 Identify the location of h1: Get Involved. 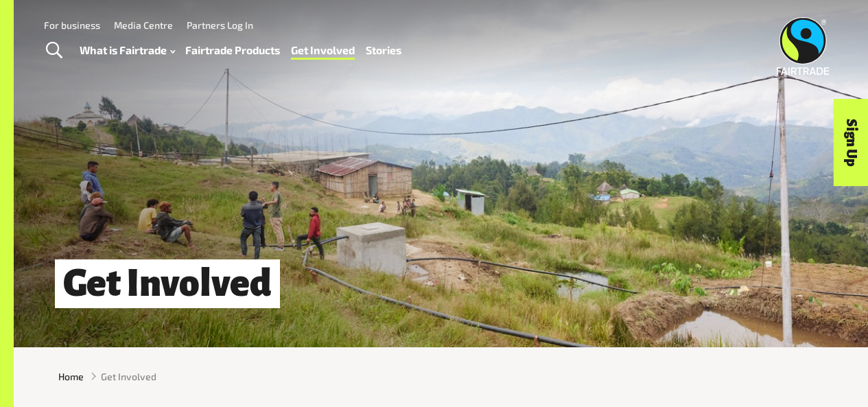
(168, 284).